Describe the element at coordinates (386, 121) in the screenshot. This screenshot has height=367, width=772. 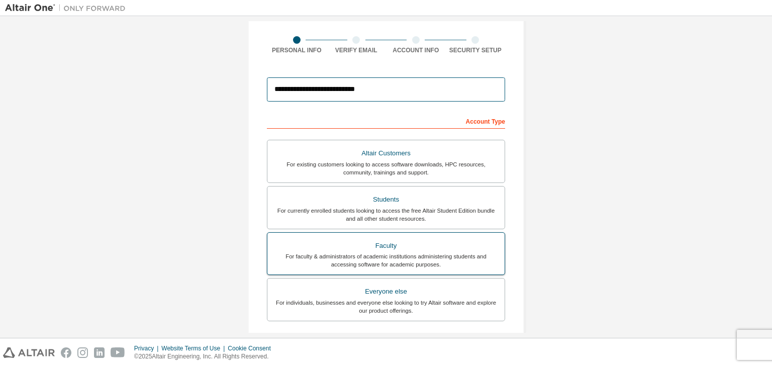
I see `div: Account Type` at that location.